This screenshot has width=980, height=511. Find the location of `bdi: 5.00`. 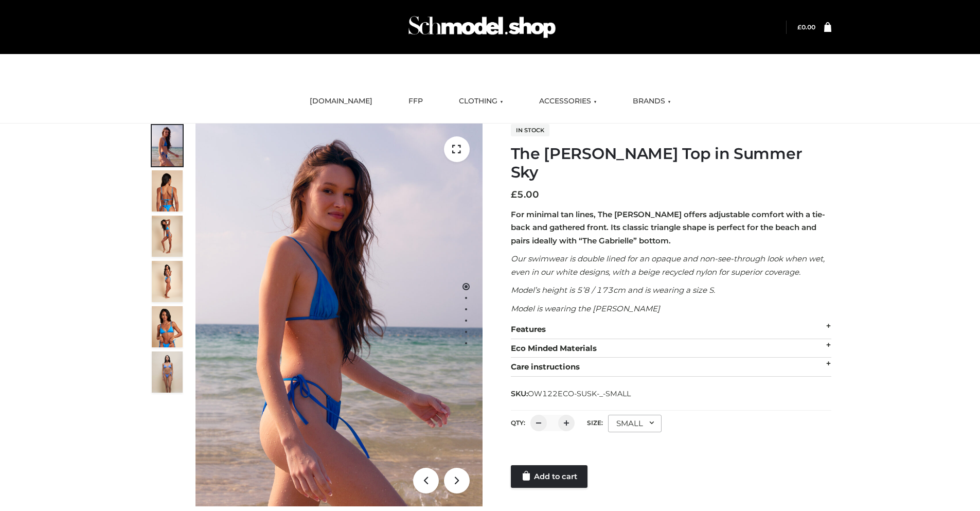

bdi: 5.00 is located at coordinates (524, 195).